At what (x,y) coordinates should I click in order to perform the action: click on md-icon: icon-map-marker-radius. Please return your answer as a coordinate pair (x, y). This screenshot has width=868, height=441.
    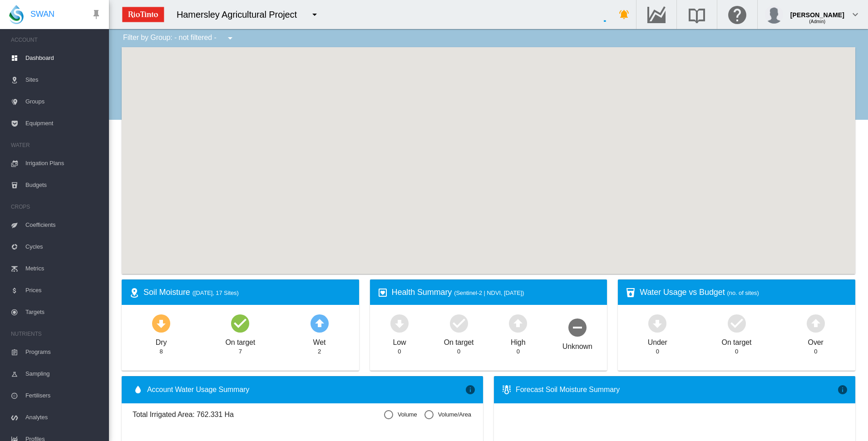
    Looking at the image, I should click on (134, 293).